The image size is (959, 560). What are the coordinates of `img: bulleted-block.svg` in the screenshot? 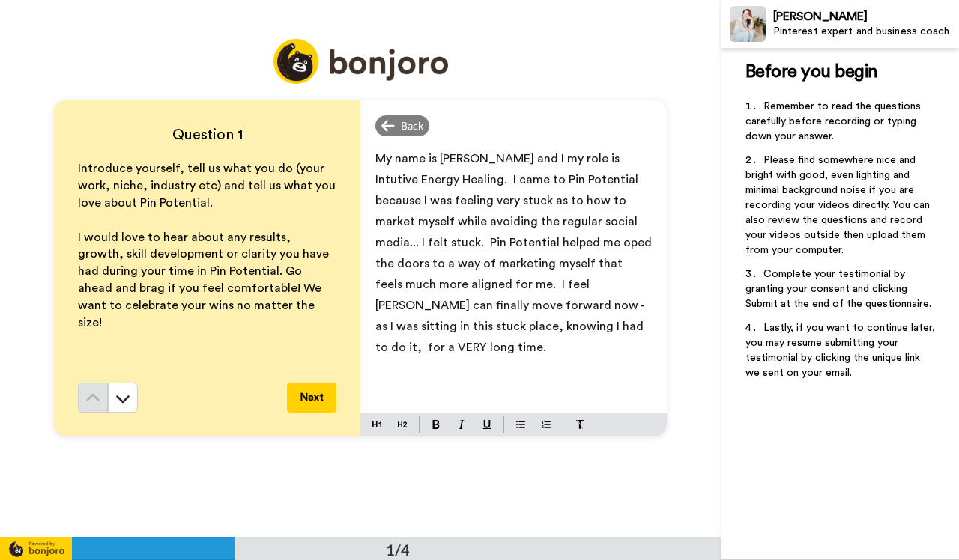 It's located at (521, 425).